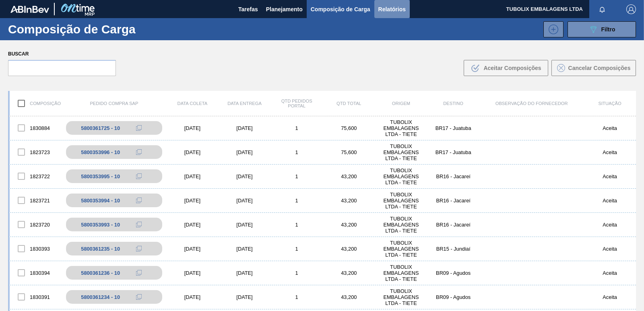  What do you see at coordinates (608, 29) in the screenshot?
I see `span: Filtro` at bounding box center [608, 29].